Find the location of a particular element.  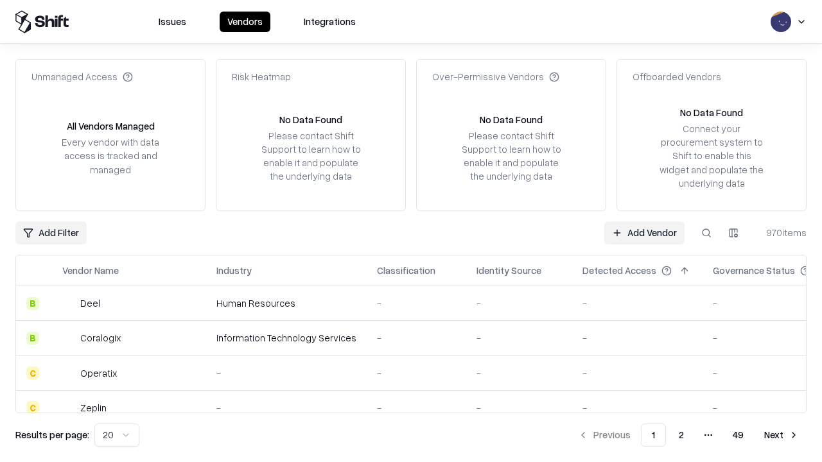

button: 49 is located at coordinates (738, 435).